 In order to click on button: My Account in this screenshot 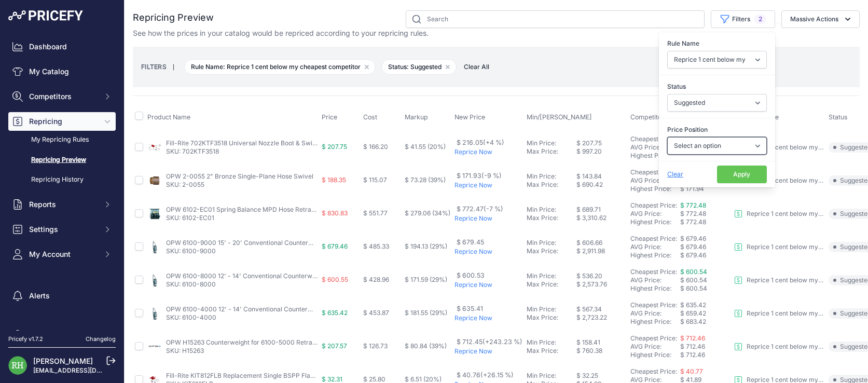, I will do `click(62, 254)`.